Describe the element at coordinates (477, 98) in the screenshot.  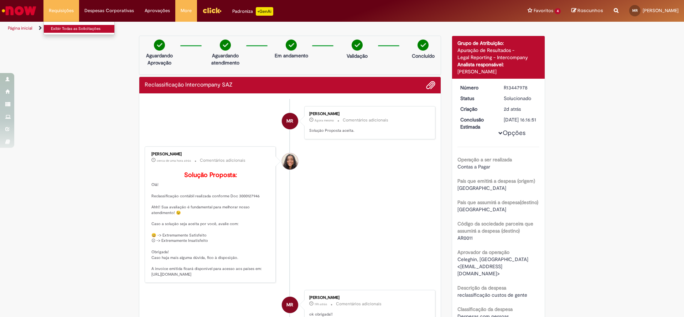
I see `dt: Status` at that location.